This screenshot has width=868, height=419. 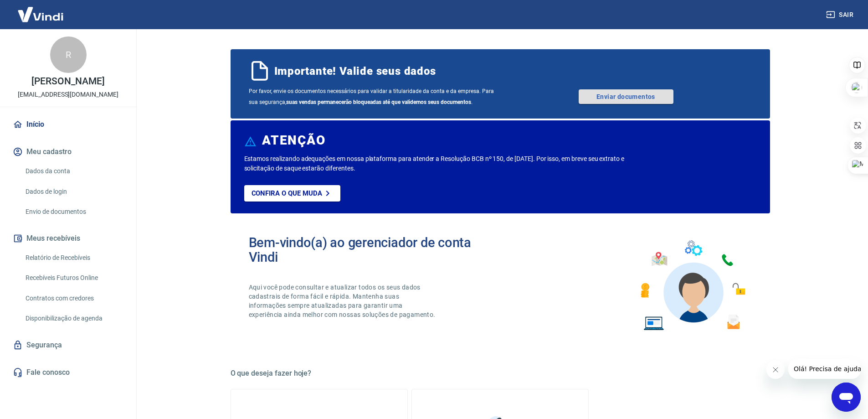 I want to click on a: Dados de login, so click(x=73, y=191).